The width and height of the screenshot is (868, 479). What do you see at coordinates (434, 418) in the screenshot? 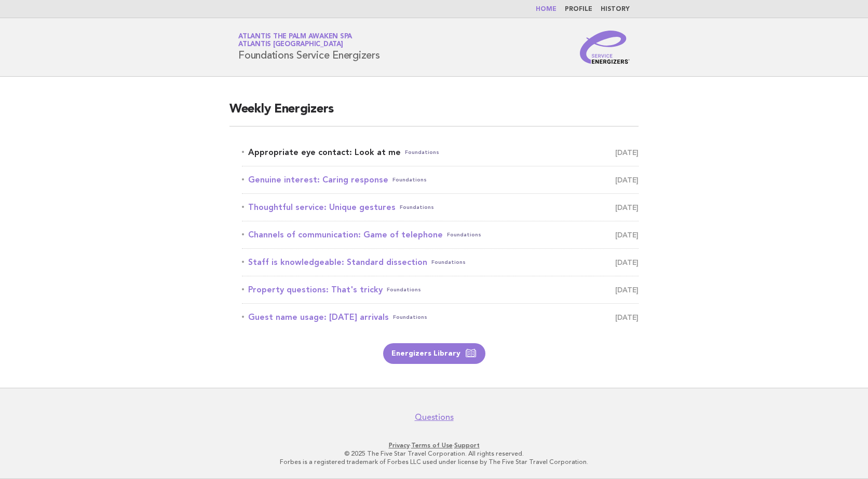
I see `a: Questions` at bounding box center [434, 418].